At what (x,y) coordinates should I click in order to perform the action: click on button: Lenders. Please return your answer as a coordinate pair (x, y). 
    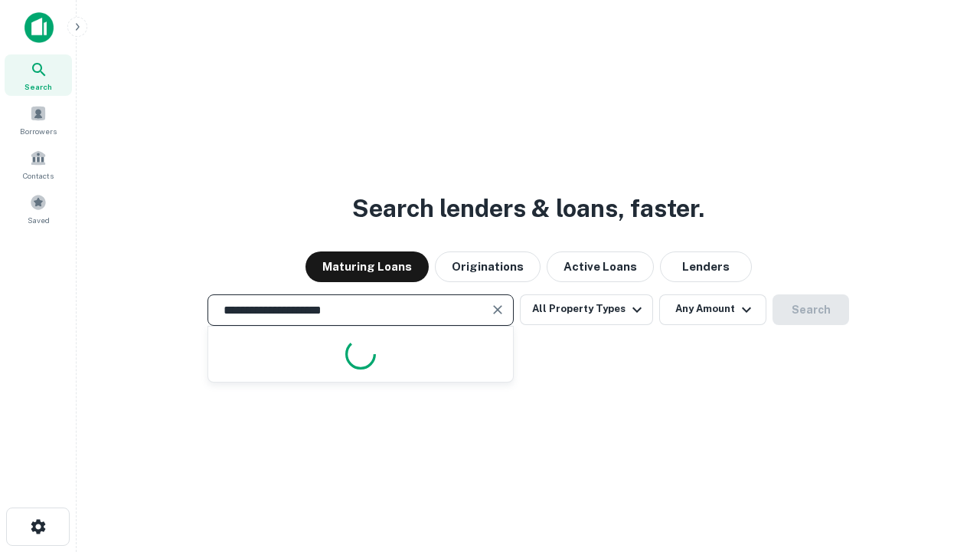
    Looking at the image, I should click on (706, 266).